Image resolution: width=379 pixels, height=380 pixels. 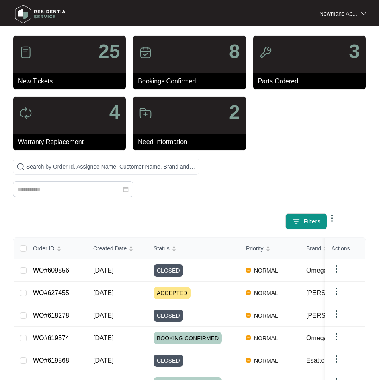 I want to click on button: filter iconFilters, so click(x=306, y=221).